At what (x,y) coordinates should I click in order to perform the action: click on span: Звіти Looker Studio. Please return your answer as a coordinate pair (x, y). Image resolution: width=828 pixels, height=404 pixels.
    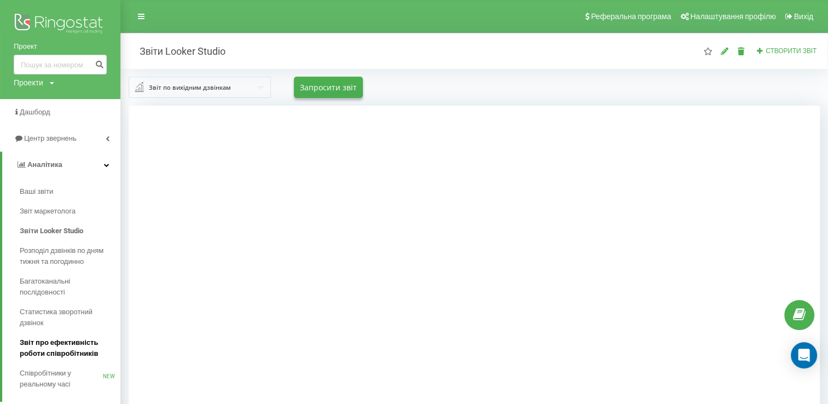
    Looking at the image, I should click on (51, 231).